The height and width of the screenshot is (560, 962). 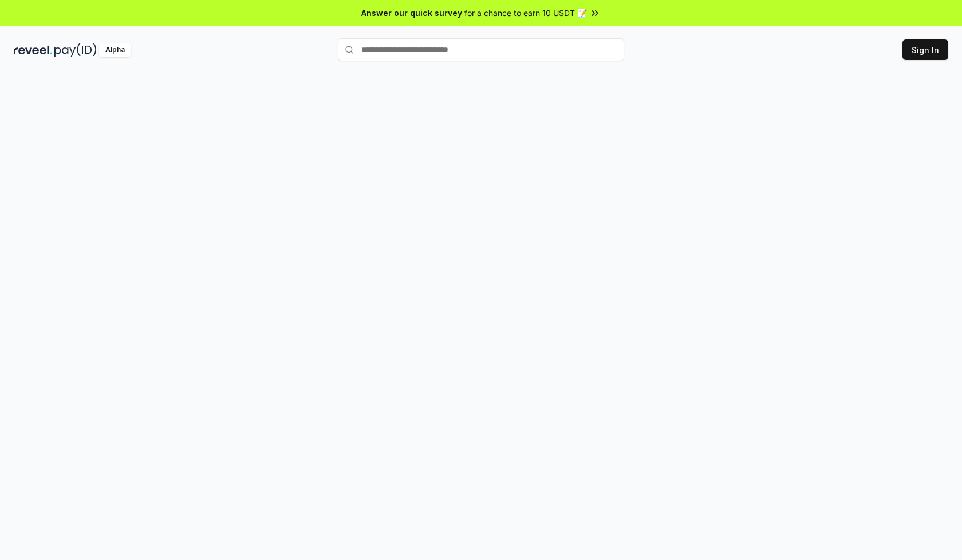 I want to click on img: pay_id, so click(x=75, y=50).